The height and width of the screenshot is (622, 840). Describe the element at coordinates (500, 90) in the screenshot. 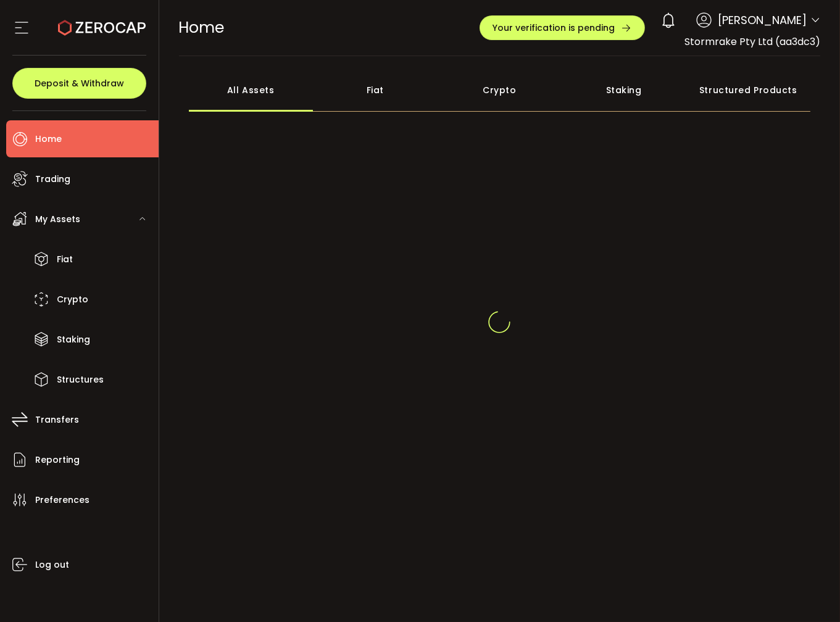

I see `div: Crypto` at that location.